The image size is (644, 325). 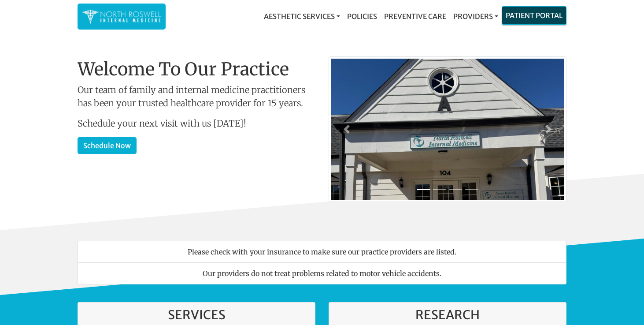 I want to click on p: Our team of family and internal medicine practitioners has been your trusted healthcare provider ..., so click(x=196, y=96).